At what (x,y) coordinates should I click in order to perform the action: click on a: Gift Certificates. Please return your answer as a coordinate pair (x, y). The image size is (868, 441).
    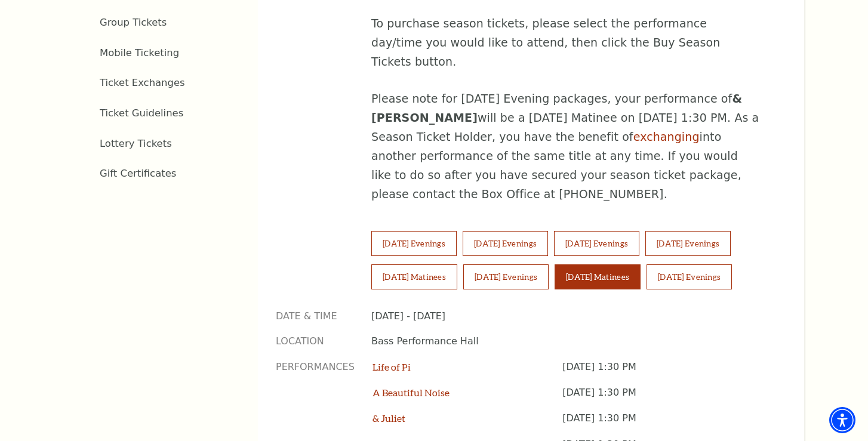
    Looking at the image, I should click on (138, 173).